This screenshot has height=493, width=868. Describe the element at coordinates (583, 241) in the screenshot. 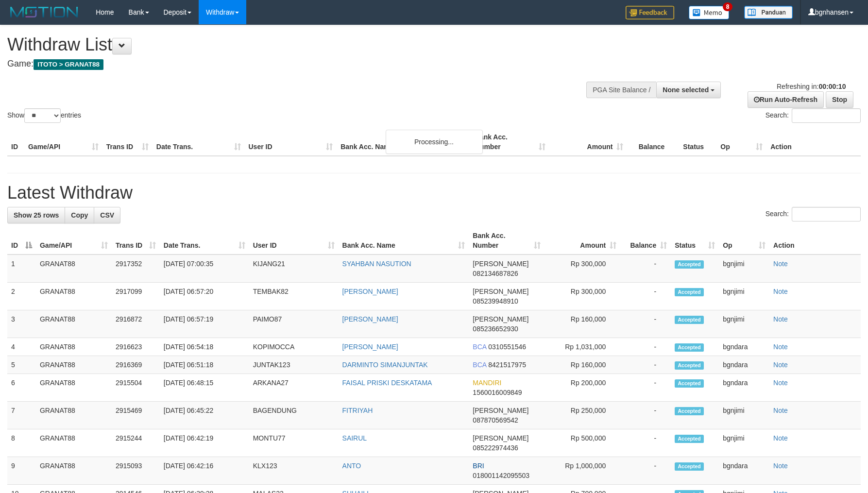

I see `th: Amount: activate to sort column ascending` at that location.